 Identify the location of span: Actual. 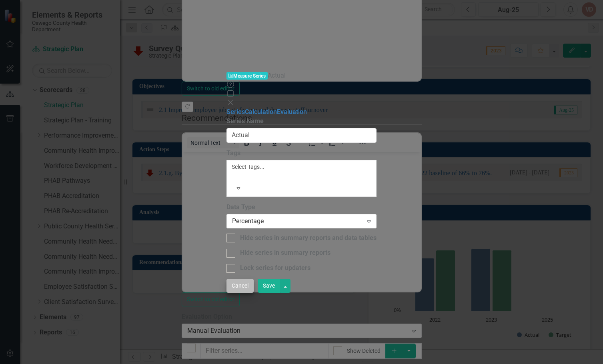
(277, 75).